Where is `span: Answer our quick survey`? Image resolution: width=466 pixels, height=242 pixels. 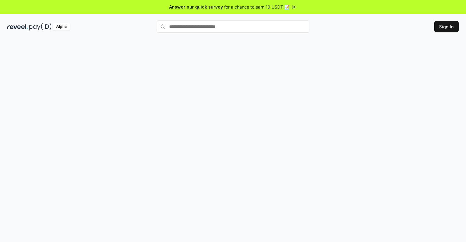
span: Answer our quick survey is located at coordinates (196, 7).